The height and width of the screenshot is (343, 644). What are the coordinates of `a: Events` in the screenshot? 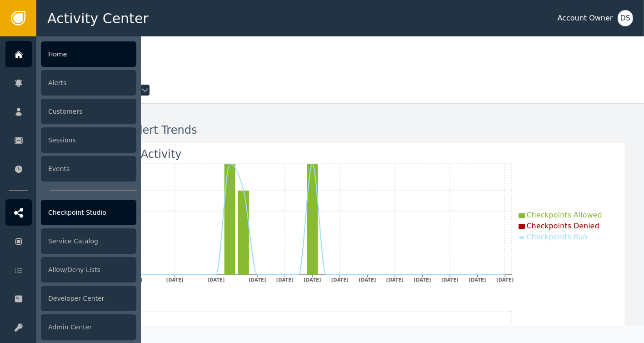 It's located at (71, 169).